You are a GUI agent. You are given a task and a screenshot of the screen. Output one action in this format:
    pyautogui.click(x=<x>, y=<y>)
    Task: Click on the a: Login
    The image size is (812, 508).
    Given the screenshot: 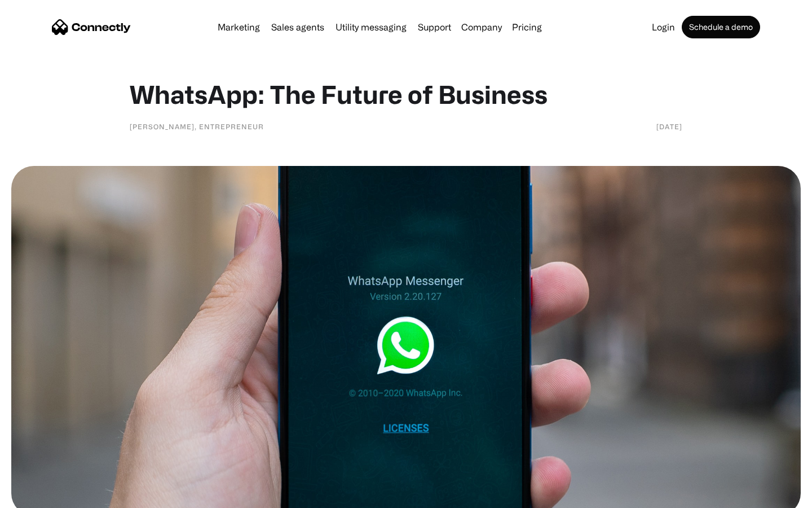 What is the action you would take?
    pyautogui.click(x=663, y=27)
    